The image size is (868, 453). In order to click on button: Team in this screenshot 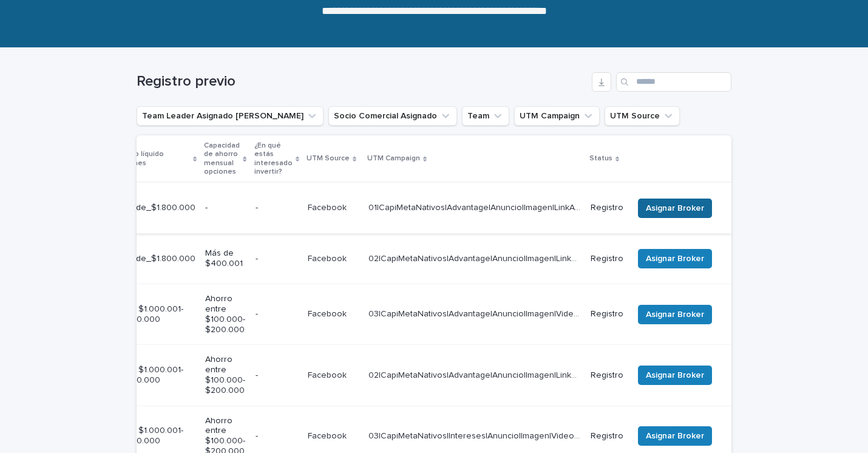, I will do `click(485, 116)`.